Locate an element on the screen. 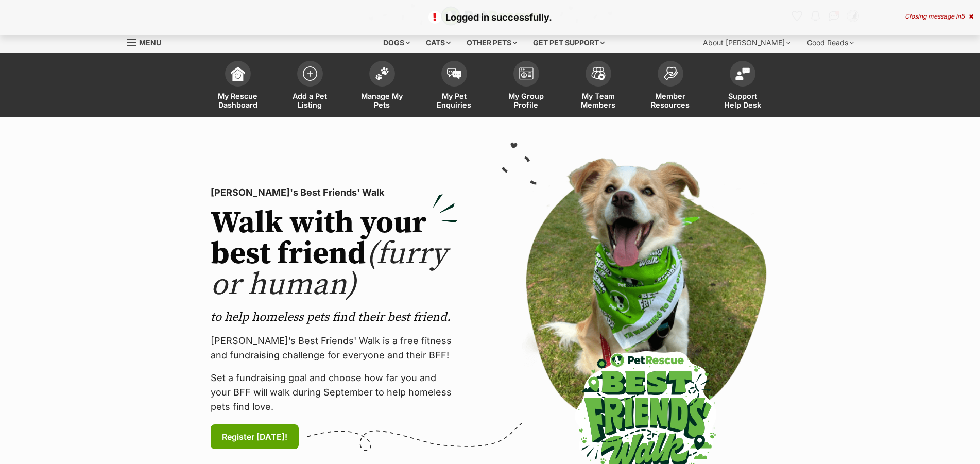 The height and width of the screenshot is (464, 980). span: Support Help Desk is located at coordinates (743, 100).